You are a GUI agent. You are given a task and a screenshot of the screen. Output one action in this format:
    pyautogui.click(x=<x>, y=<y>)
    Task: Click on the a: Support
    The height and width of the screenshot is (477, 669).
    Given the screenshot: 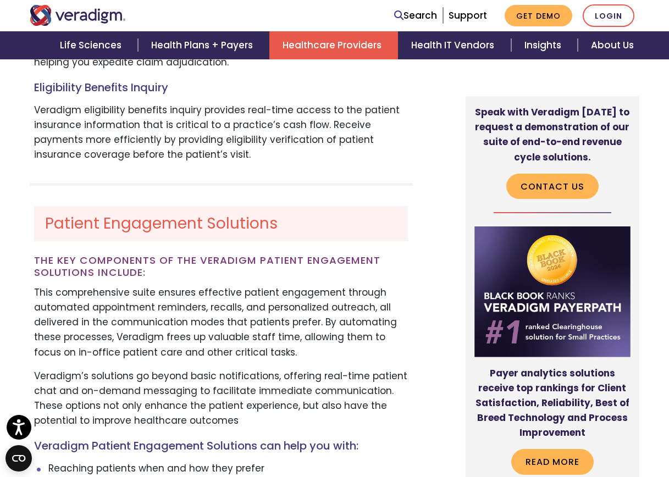 What is the action you would take?
    pyautogui.click(x=468, y=15)
    